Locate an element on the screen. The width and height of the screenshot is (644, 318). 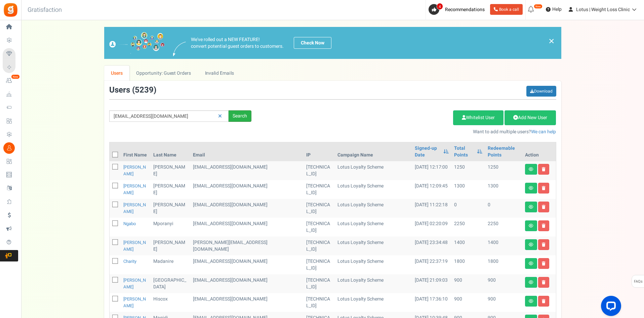
a: Ngabo is located at coordinates (130, 223).